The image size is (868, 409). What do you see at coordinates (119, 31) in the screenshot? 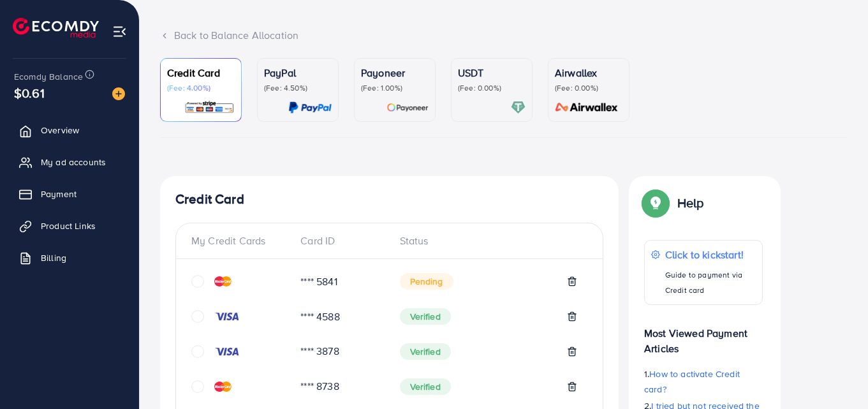
I see `img: menu` at bounding box center [119, 31].